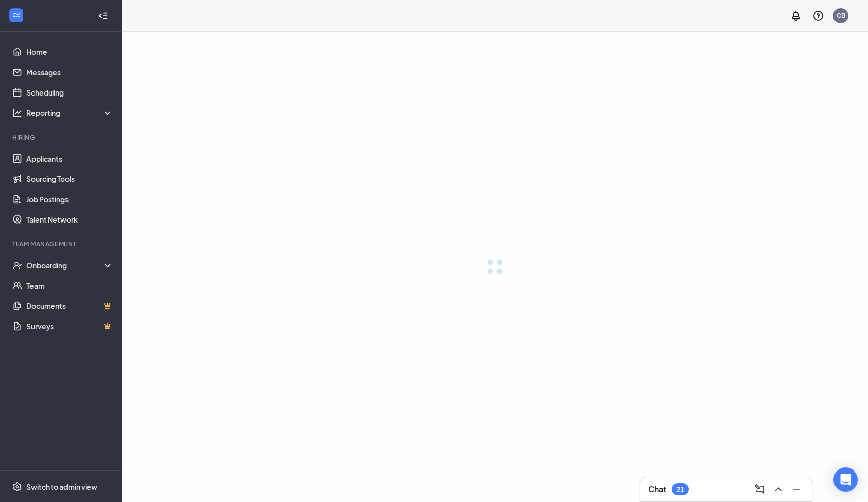 This screenshot has height=502, width=868. Describe the element at coordinates (797, 489) in the screenshot. I see `svg: Minimize` at that location.